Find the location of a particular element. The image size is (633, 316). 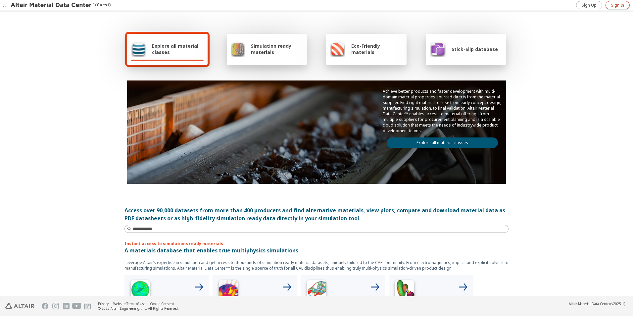

div: © 2025 Altair Engineering, Inc. All Rights Reserved. is located at coordinates (138, 308).